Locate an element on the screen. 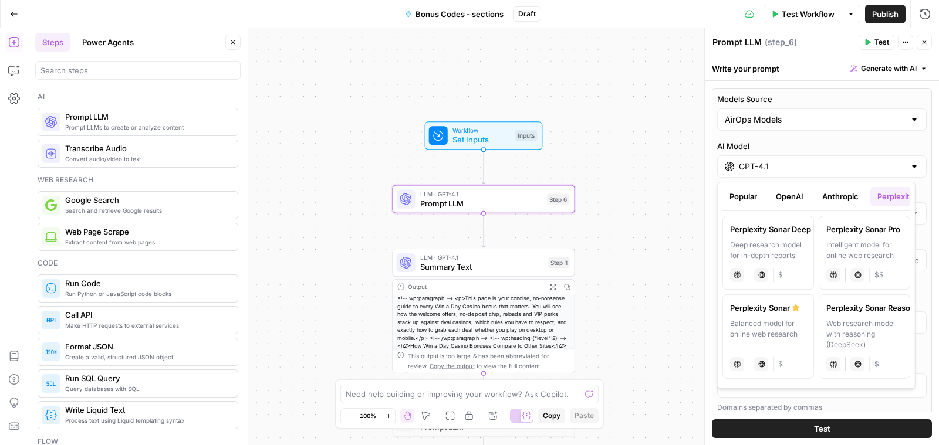 This screenshot has width=939, height=445. span: Format JSON is located at coordinates (147, 347).